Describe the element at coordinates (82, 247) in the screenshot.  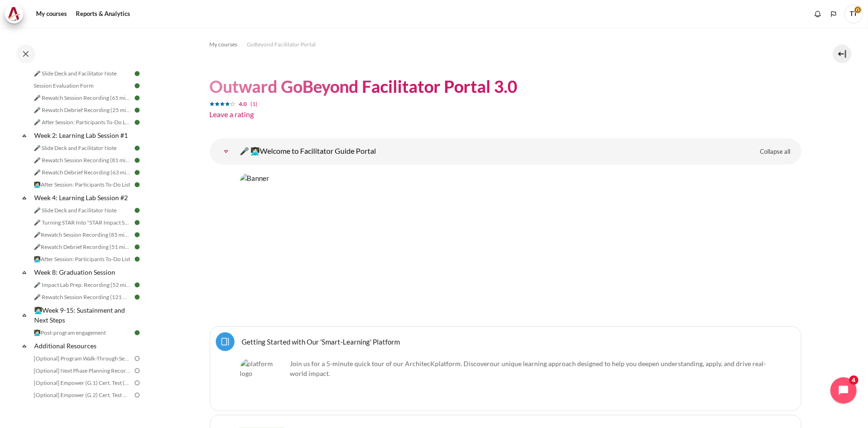
I see `a: 🎤Rewatch Debrief Recording (51 mins.)` at that location.